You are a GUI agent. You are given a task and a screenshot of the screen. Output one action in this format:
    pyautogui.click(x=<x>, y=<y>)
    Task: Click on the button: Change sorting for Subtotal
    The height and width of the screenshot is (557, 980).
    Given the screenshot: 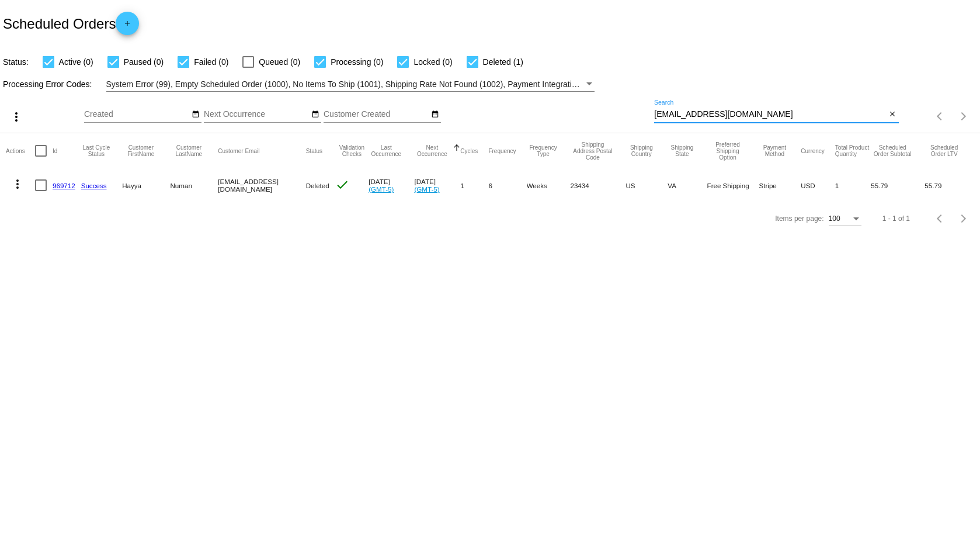 What is the action you would take?
    pyautogui.click(x=893, y=151)
    